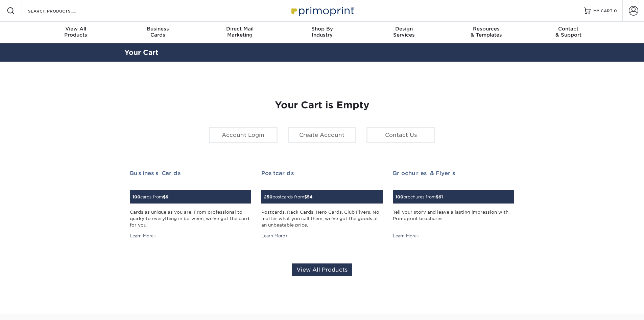 This screenshot has height=320, width=644. I want to click on img: Postcards, so click(261, 186).